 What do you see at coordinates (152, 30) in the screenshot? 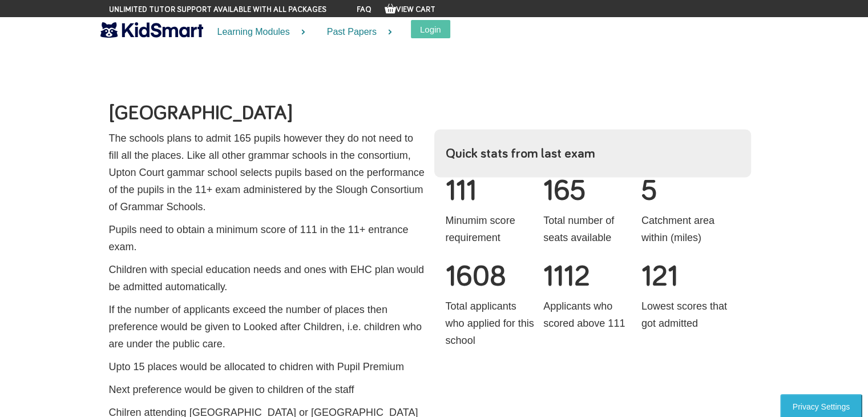
I see `img: KidSmart logo` at bounding box center [152, 30].